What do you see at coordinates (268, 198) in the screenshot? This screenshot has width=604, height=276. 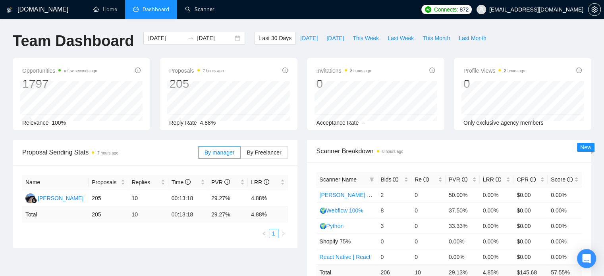 I see `td: 4.88%` at bounding box center [268, 198].